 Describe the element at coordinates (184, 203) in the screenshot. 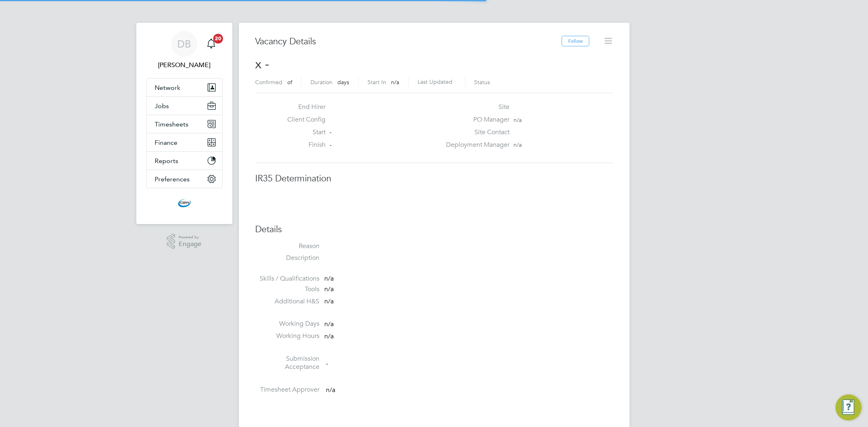

I see `img: cbwstaffingsolutions-logo-retina.png` at that location.